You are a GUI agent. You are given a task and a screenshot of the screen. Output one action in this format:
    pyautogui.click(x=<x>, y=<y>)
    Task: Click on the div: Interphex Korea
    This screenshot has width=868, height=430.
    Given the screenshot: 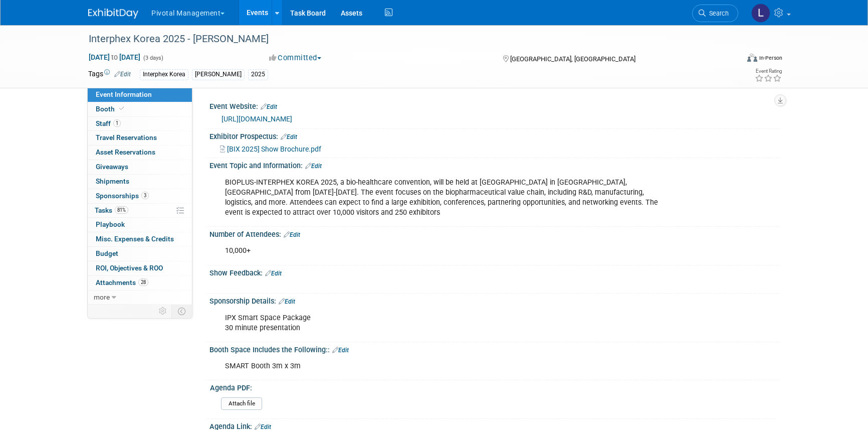 What is the action you would take?
    pyautogui.click(x=164, y=74)
    